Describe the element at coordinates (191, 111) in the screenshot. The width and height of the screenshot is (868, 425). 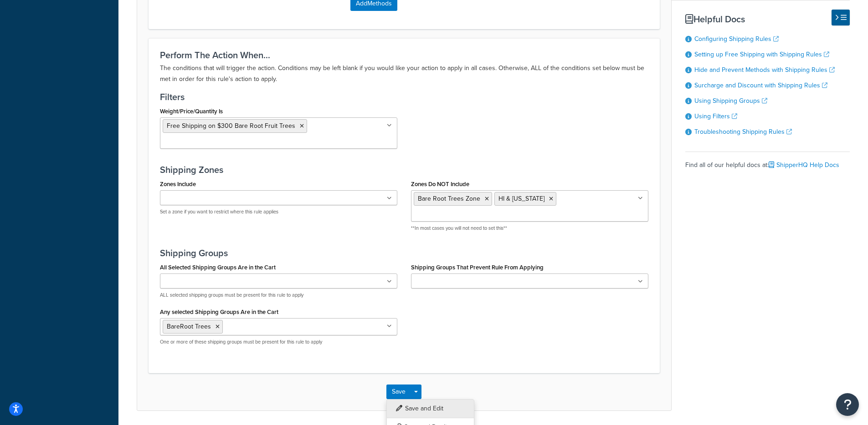
I see `label: Weight/Price/Quantity Is` at that location.